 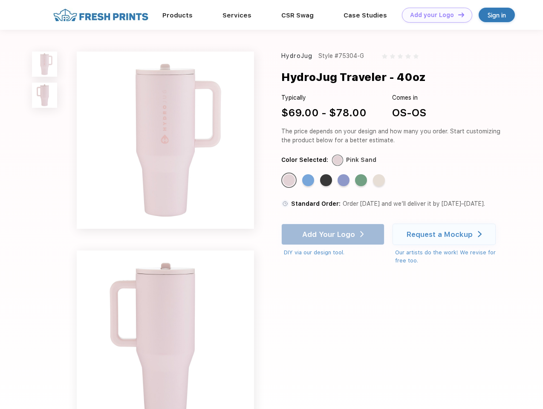 What do you see at coordinates (462, 15) in the screenshot?
I see `img: DT` at bounding box center [462, 15].